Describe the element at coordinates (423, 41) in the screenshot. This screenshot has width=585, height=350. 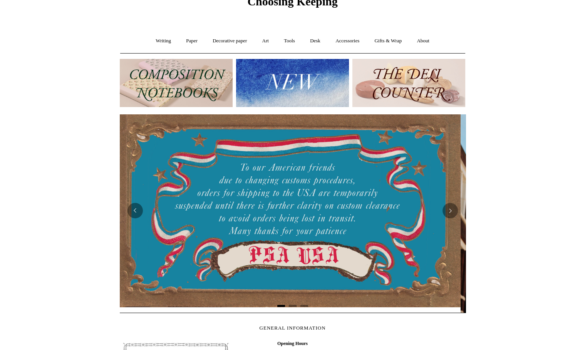
I see `a: About` at that location.